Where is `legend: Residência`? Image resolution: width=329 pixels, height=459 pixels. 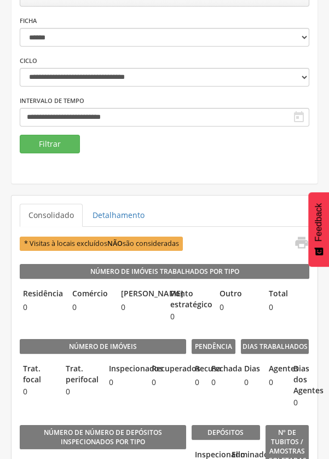 legend: Residência is located at coordinates (42, 294).